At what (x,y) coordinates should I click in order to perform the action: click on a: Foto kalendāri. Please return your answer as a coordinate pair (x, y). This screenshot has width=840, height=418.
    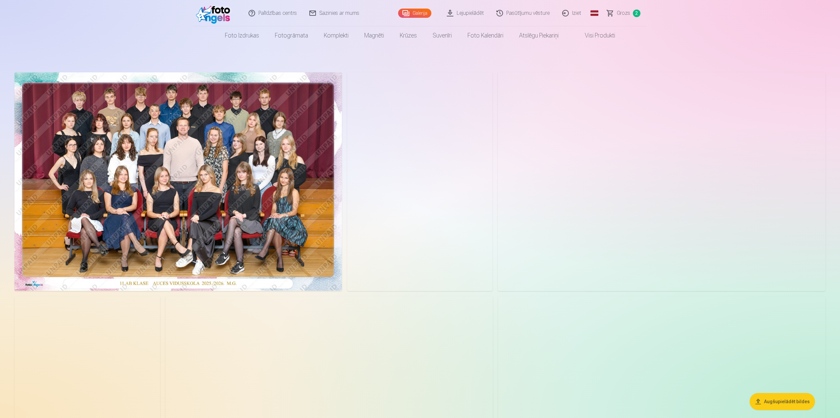
    Looking at the image, I should click on (485, 36).